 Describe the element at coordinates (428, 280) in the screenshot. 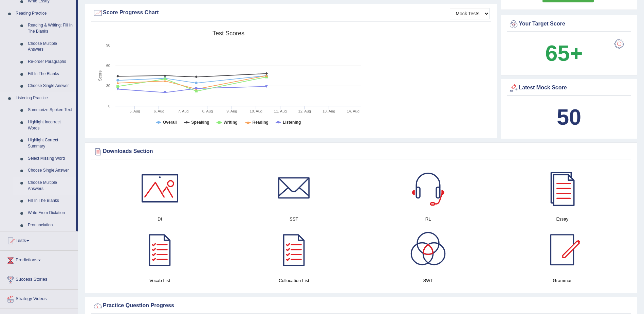

I see `h4: SWT` at that location.